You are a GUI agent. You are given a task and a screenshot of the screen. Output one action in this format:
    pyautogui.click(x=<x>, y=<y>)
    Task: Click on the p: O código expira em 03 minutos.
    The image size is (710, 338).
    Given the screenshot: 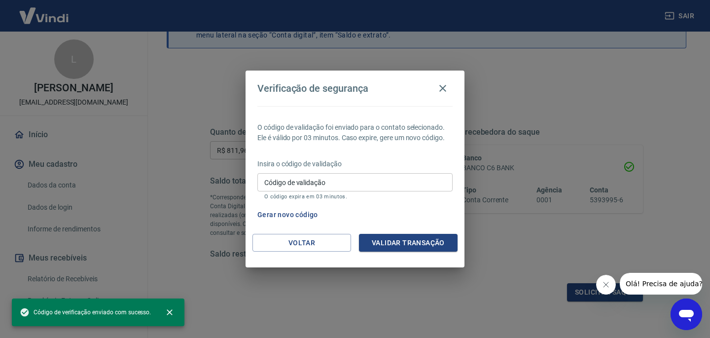 What is the action you would take?
    pyautogui.click(x=355, y=196)
    